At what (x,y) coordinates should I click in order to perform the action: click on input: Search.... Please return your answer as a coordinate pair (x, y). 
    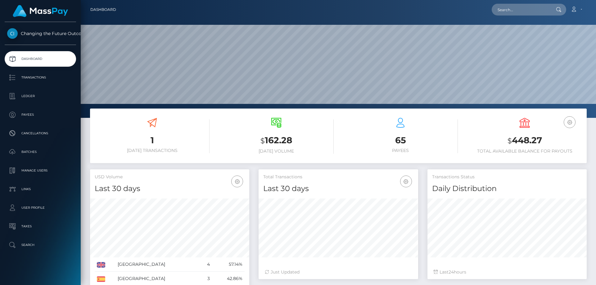
    Looking at the image, I should click on (521, 10).